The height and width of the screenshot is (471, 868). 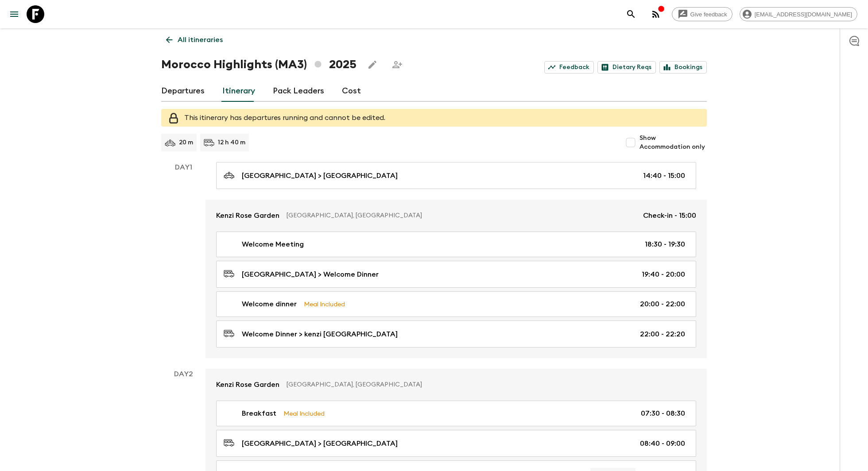 What do you see at coordinates (670, 216) in the screenshot?
I see `p: Check-in - 15:00` at bounding box center [670, 216].